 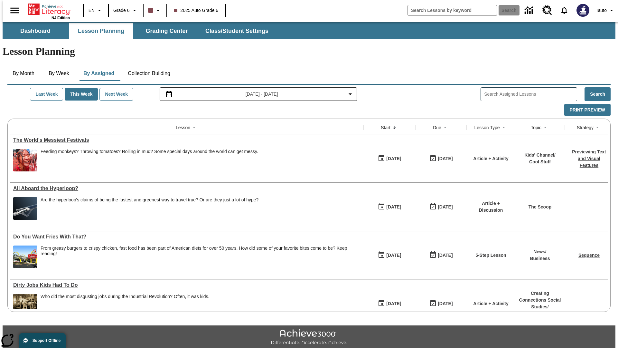 What do you see at coordinates (183, 128) in the screenshot?
I see `div: Lesson` at bounding box center [183, 128].